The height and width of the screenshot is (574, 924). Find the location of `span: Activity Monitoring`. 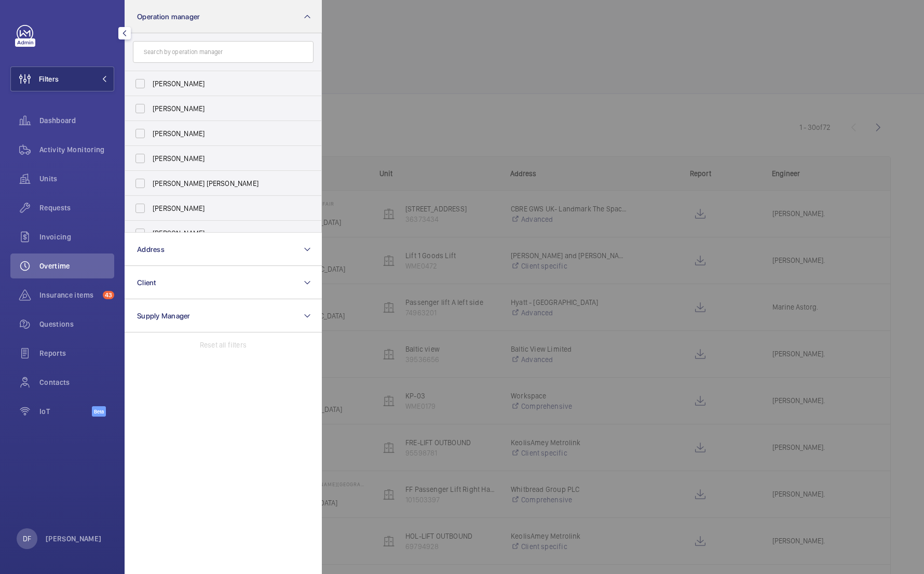

span: Activity Monitoring is located at coordinates (77, 150).